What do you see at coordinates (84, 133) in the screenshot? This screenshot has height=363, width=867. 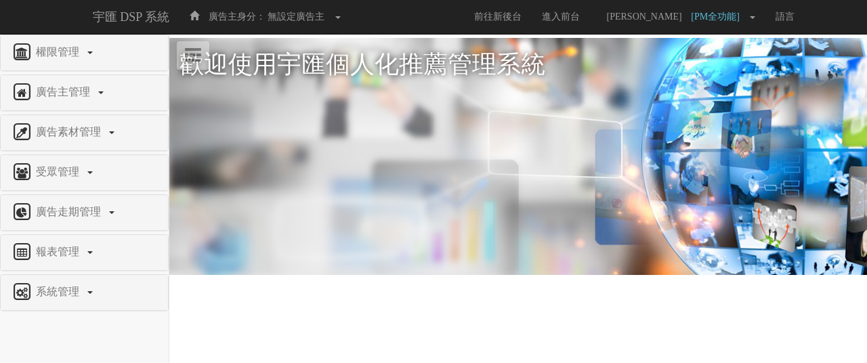 I see `a: 廣告素材管理` at bounding box center [84, 133].